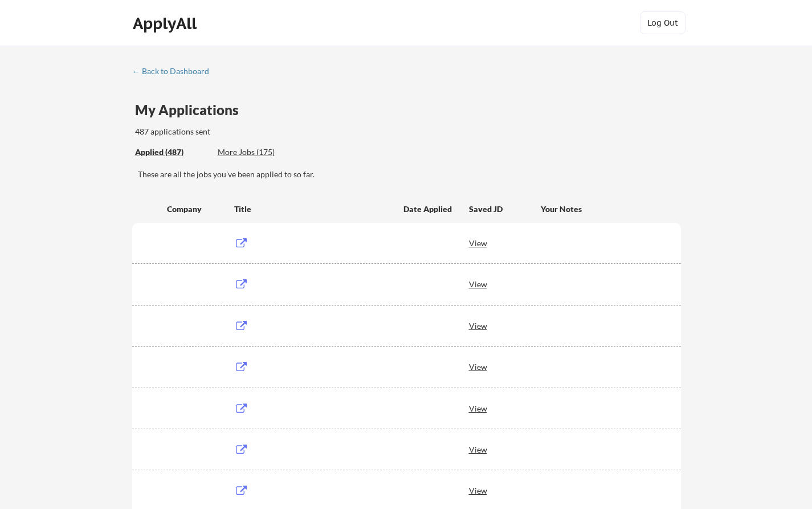 This screenshot has width=812, height=509. Describe the element at coordinates (195, 209) in the screenshot. I see `div: Company` at that location.